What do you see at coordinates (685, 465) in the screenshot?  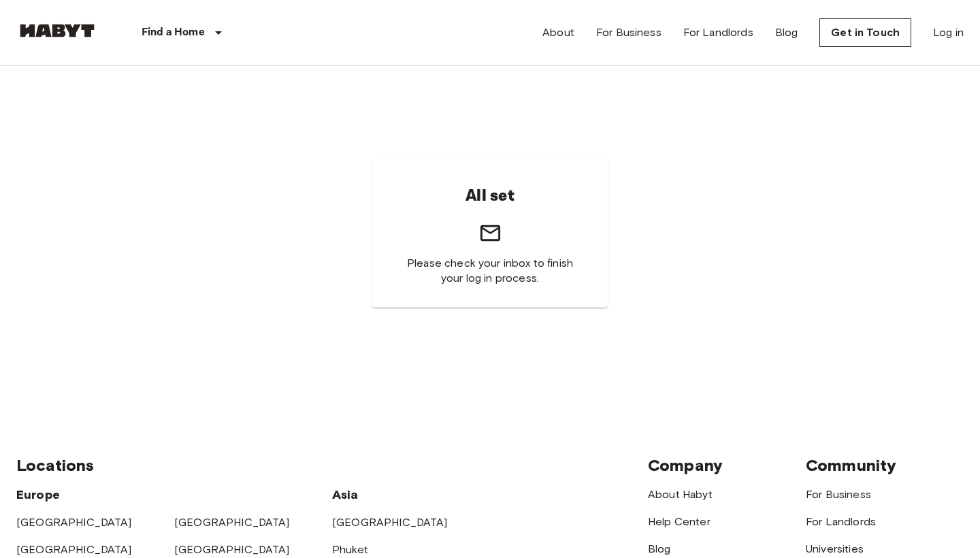 I see `span: Company` at bounding box center [685, 465].